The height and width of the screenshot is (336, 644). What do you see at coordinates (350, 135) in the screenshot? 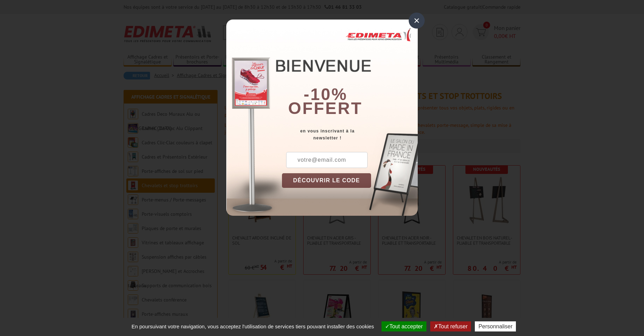
I see `div: en vous inscrivant à la newsletter !` at bounding box center [350, 135].